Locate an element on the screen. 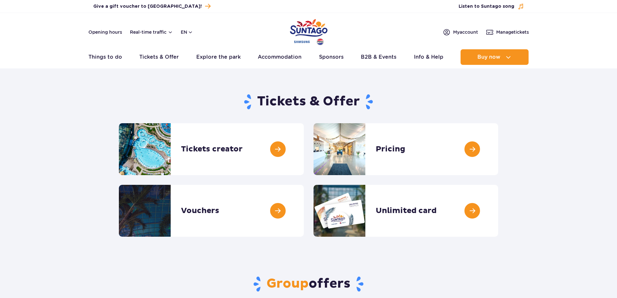 This screenshot has height=298, width=617. a: B2B & Events is located at coordinates (379, 57).